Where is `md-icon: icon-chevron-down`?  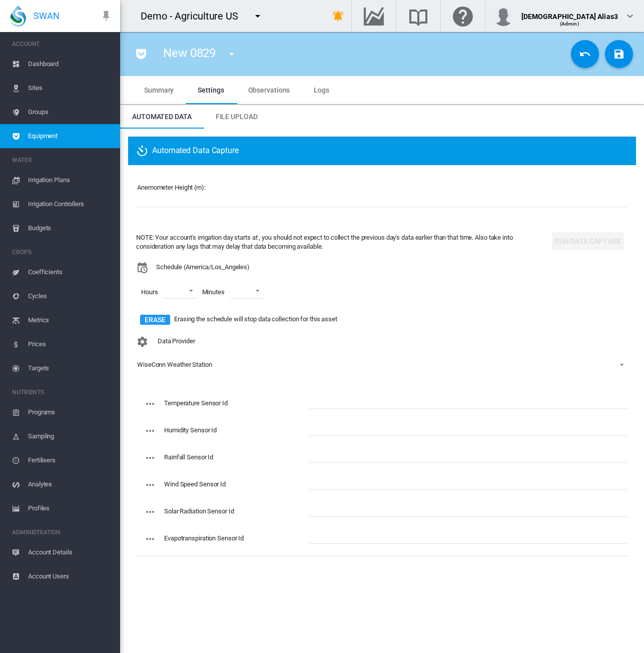 md-icon: icon-chevron-down is located at coordinates (630, 16).